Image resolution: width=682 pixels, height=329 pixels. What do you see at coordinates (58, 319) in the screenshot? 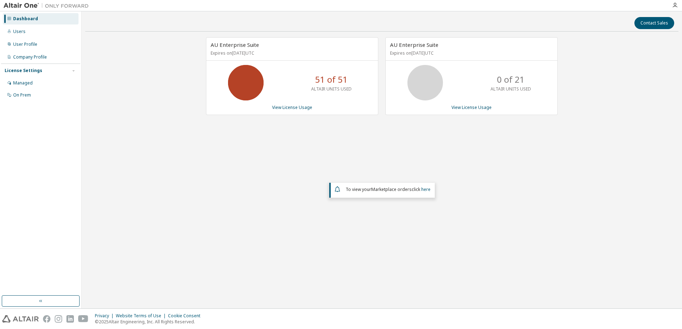
I see `img: instagram.svg` at bounding box center [58, 319].